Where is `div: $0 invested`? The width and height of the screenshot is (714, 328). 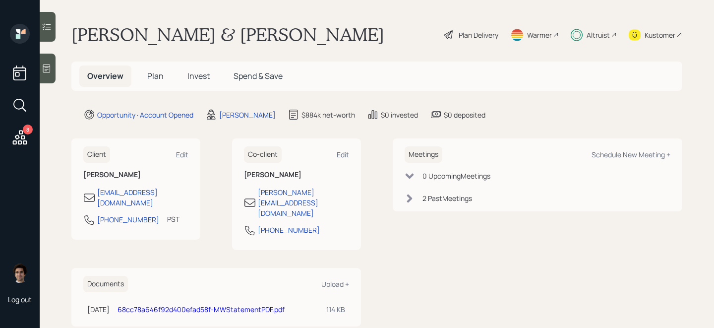
div: $0 invested is located at coordinates (399, 114).